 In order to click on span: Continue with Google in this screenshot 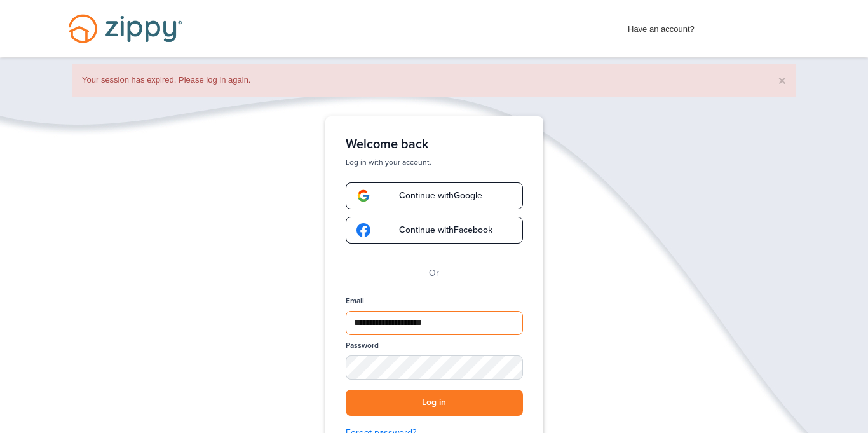, I will do `click(434, 196)`.